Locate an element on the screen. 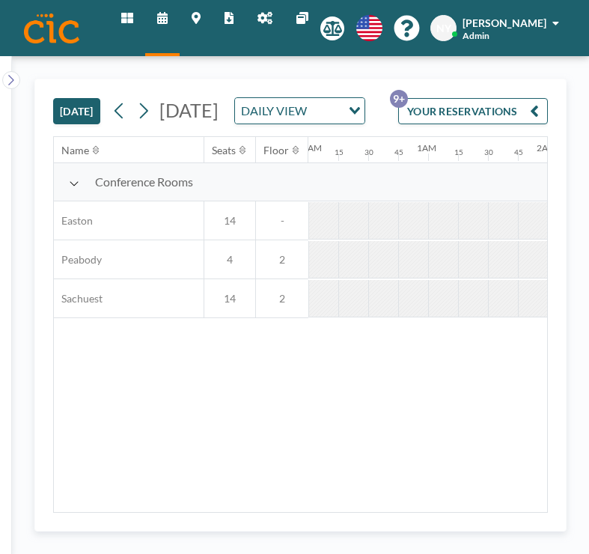  div: Search for option is located at coordinates (299, 111).